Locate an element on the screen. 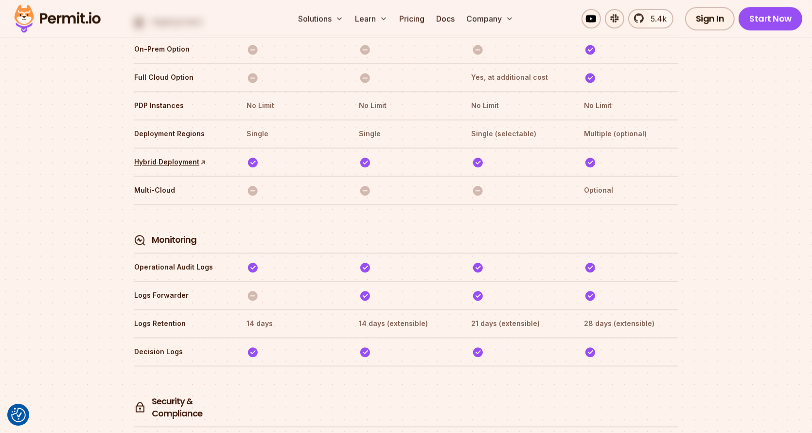  a: Hybrid Deployment↑ is located at coordinates (170, 162).